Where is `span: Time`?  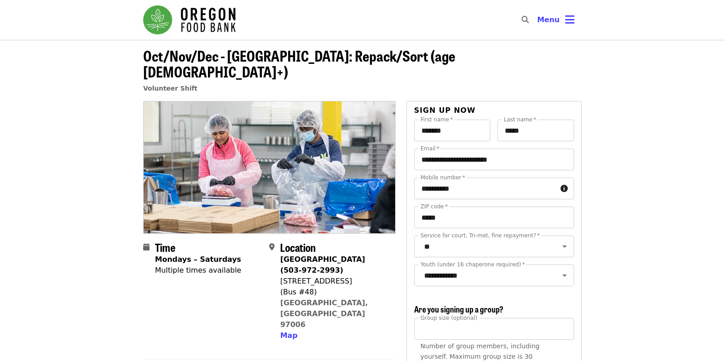
span: Time is located at coordinates (165, 247).